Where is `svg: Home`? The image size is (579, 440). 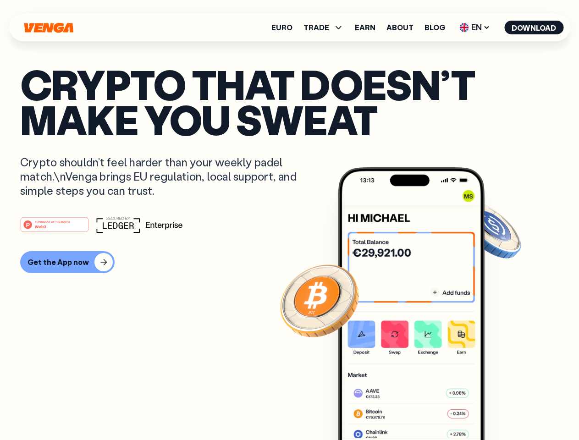 svg: Home is located at coordinates (49, 28).